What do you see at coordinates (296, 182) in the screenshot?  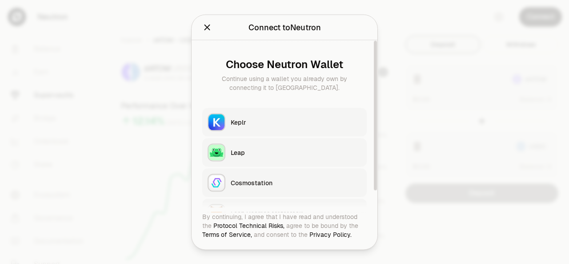 I see `div: Cosmostation` at bounding box center [296, 182].